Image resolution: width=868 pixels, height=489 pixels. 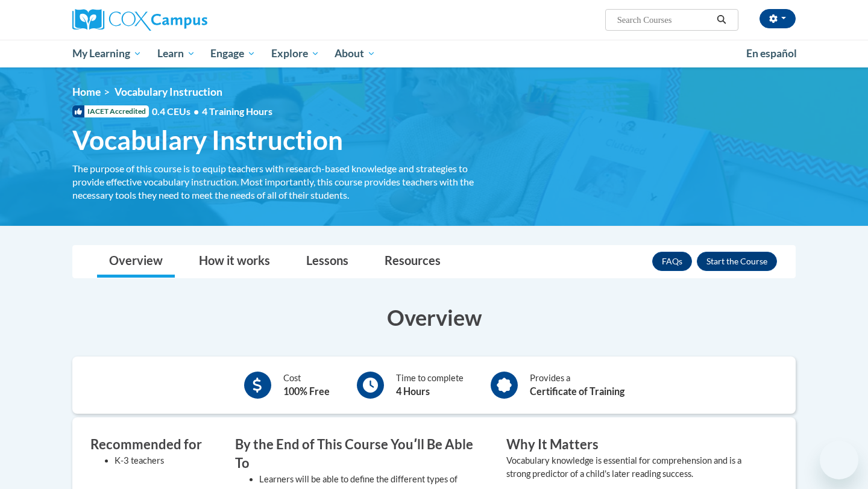 I want to click on button: Search, so click(x=721, y=20).